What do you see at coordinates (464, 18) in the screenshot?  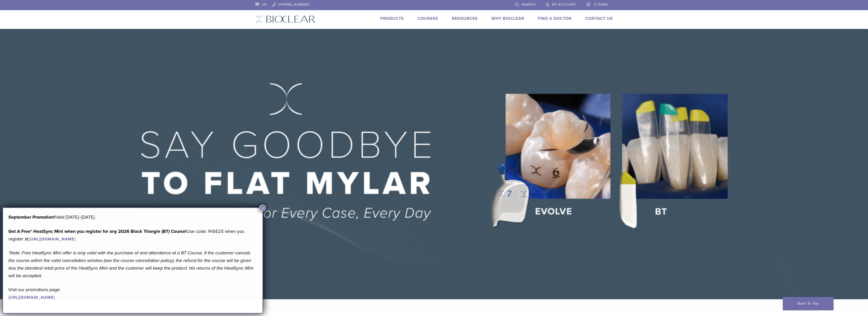 I see `a: Resources` at bounding box center [464, 18].